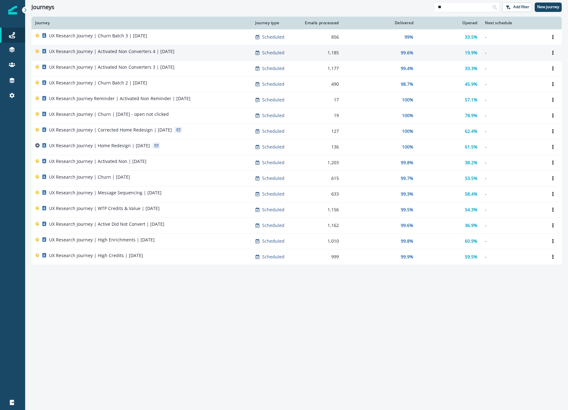  Describe the element at coordinates (548, 7) in the screenshot. I see `button: New journey` at that location.